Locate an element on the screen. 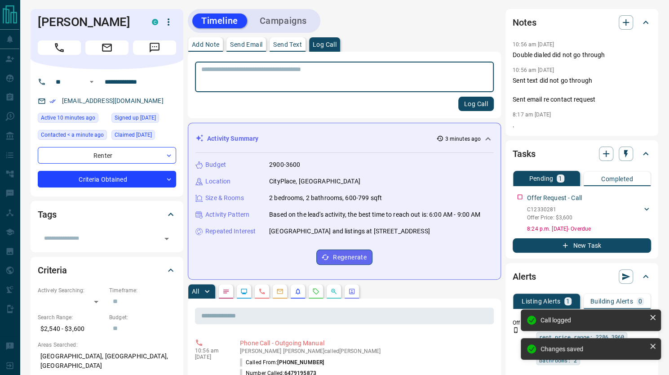 The image size is (669, 375). p: Actively Searching: is located at coordinates (71, 290).